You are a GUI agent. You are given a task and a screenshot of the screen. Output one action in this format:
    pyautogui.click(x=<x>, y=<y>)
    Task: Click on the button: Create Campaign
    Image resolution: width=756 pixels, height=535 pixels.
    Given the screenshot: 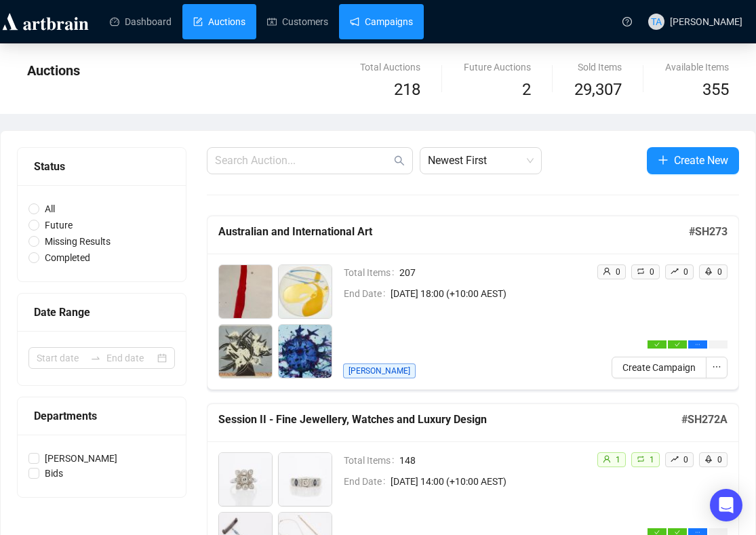 What is the action you would take?
    pyautogui.click(x=659, y=368)
    